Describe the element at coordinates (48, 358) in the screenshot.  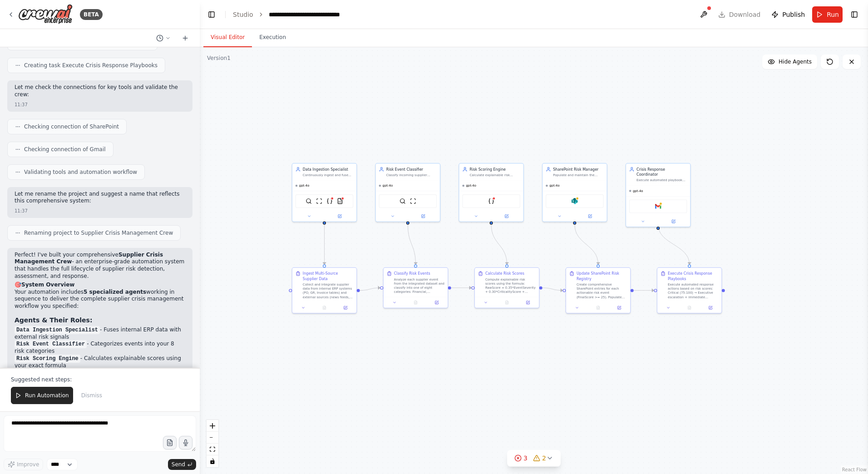
I see `code: Risk Scoring Engine` at that location.